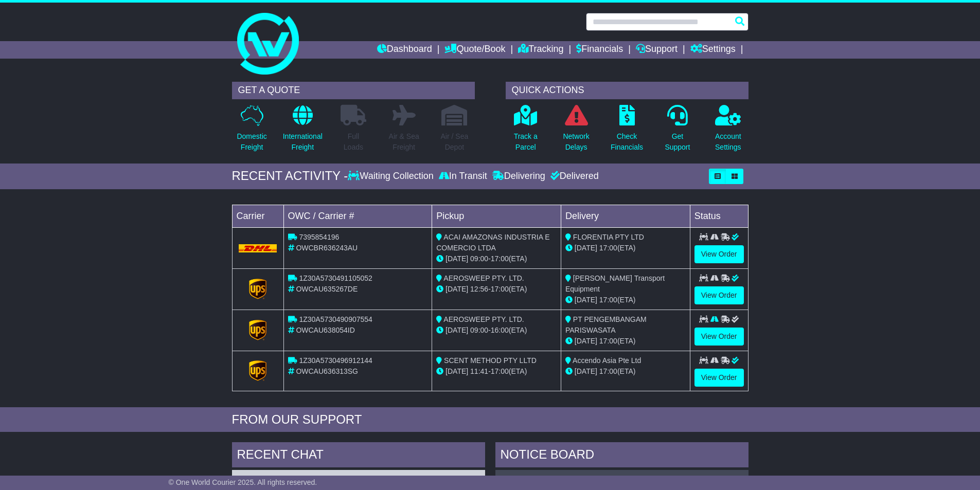 Image resolution: width=980 pixels, height=490 pixels. What do you see at coordinates (626, 142) in the screenshot?
I see `p: Check Financials` at bounding box center [626, 142].